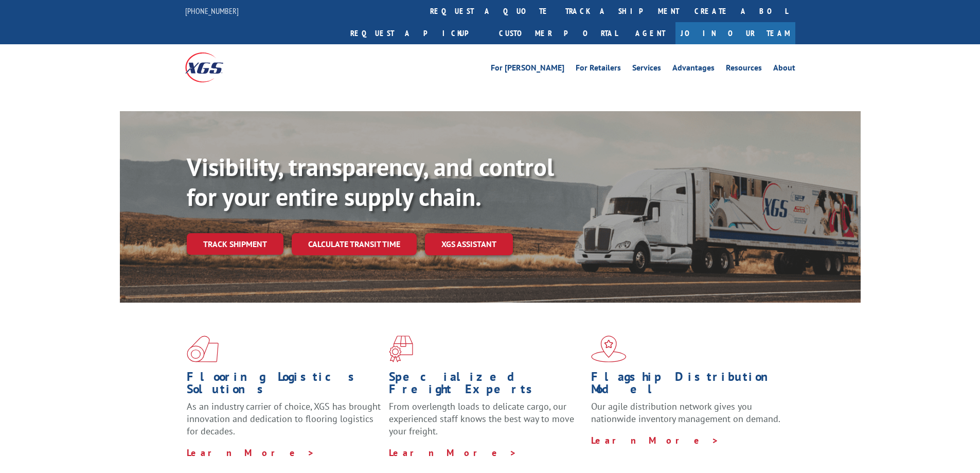 The height and width of the screenshot is (473, 980). Describe the element at coordinates (469, 244) in the screenshot. I see `a: XGS ASSISTANT` at that location.